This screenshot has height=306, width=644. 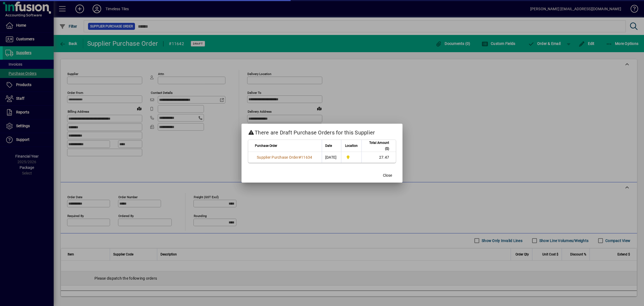 What do you see at coordinates (285, 157) in the screenshot?
I see `a: Supplier Purchase Order#11634` at bounding box center [285, 157].